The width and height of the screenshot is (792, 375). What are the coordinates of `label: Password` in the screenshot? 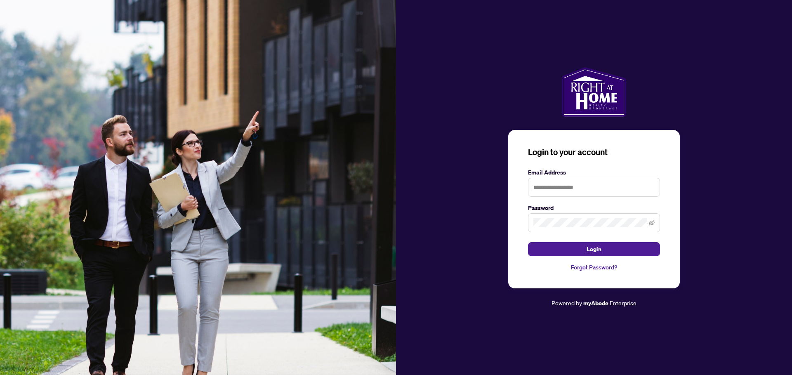 It's located at (594, 208).